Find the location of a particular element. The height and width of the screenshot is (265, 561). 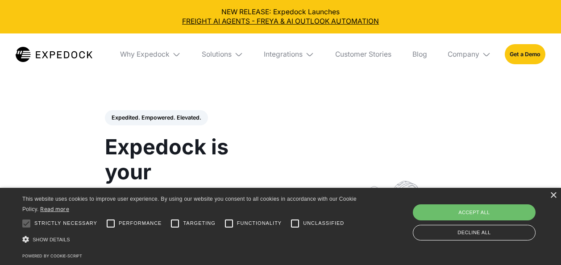

span: Show details is located at coordinates (51, 240).